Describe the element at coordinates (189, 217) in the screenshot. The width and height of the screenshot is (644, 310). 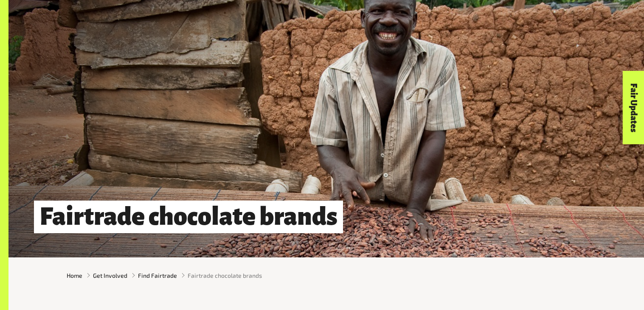
I see `h1: Fairtrade chocolate brands` at that location.